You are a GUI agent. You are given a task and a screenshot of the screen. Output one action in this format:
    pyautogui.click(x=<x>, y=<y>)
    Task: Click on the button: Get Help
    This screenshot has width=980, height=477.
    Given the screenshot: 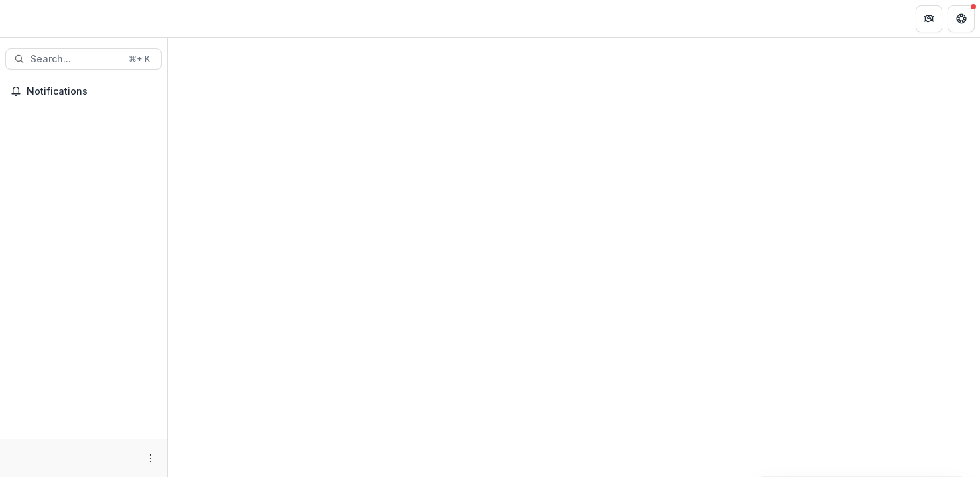 What is the action you would take?
    pyautogui.click(x=961, y=19)
    